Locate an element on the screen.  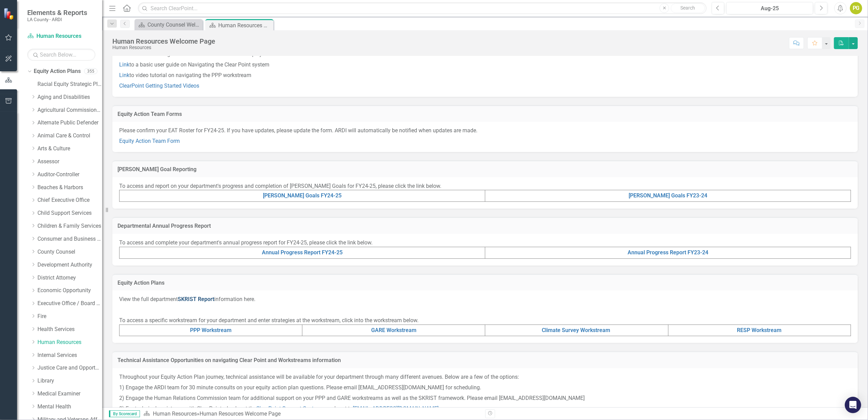
a: Mental Health is located at coordinates (70, 406).